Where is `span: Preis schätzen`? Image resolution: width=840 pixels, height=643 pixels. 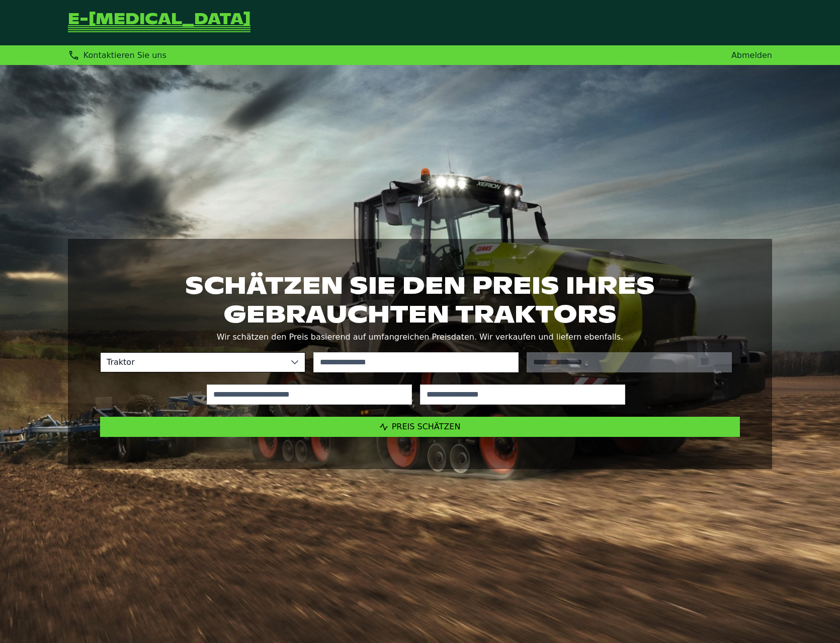
span: Preis schätzen is located at coordinates (426, 426).